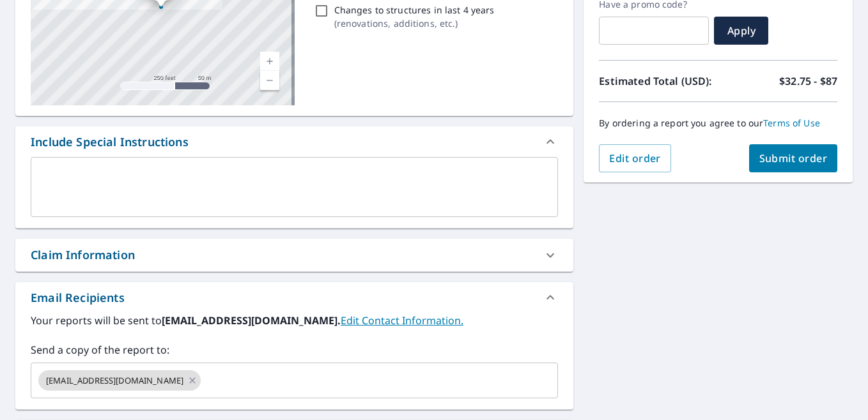  I want to click on button: Apply, so click(741, 30).